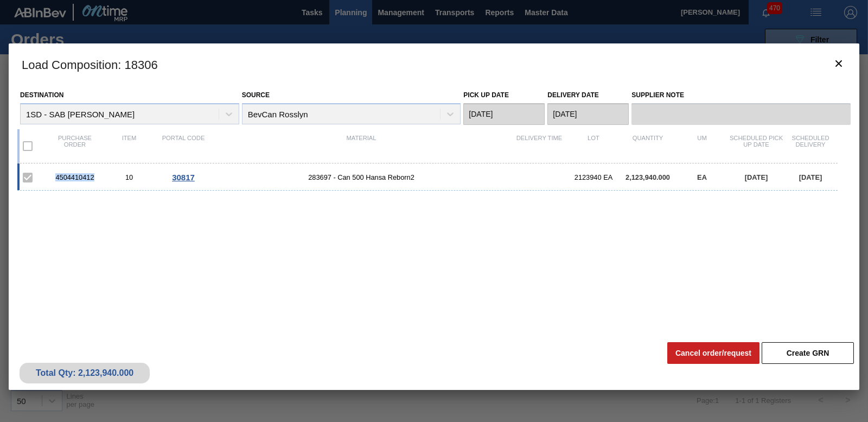  I want to click on button: Cancel order/request, so click(713, 353).